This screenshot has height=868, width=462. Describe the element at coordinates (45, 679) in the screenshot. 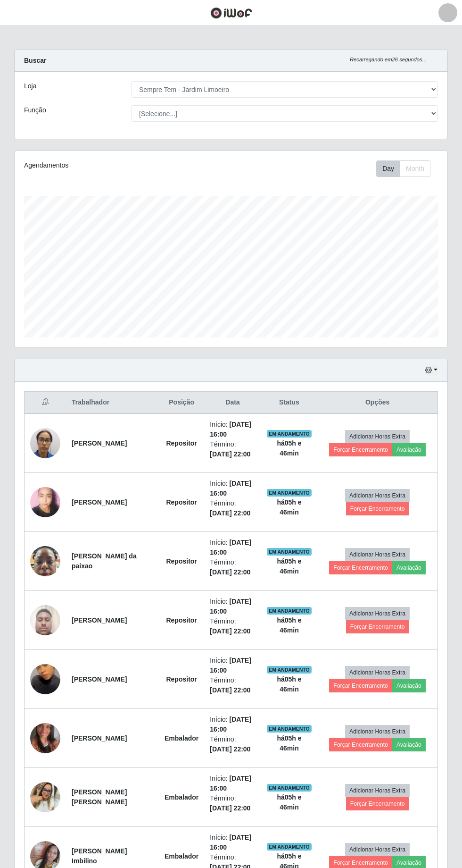

I see `img: 1758836632770.jpeg` at that location.